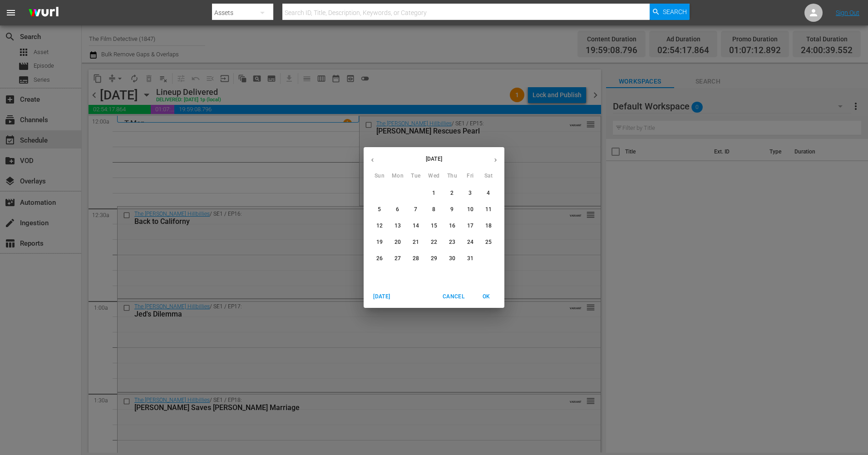  Describe the element at coordinates (470, 226) in the screenshot. I see `button: 17` at that location.